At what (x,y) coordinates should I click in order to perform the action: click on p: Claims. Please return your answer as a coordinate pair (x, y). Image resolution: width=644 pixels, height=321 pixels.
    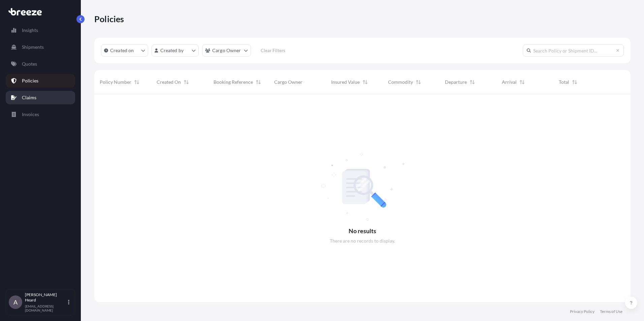
    Looking at the image, I should click on (29, 98).